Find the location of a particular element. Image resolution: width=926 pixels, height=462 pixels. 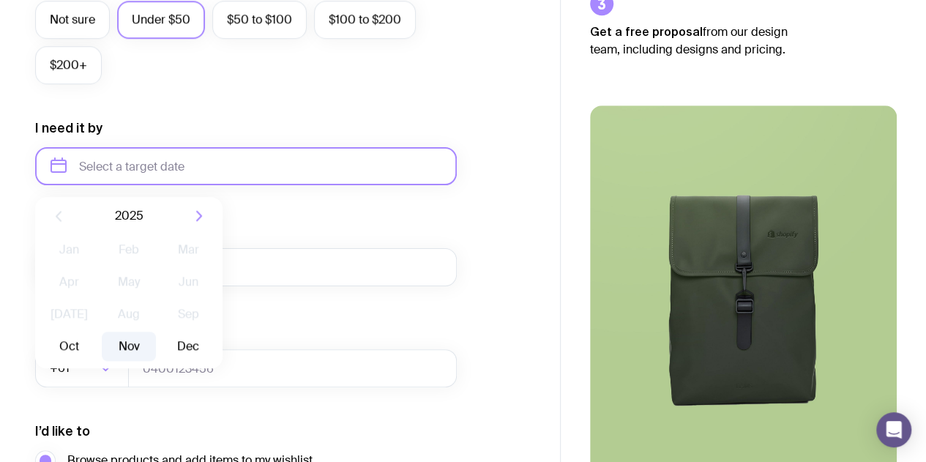

label: $50 to $100 is located at coordinates (259, 20).